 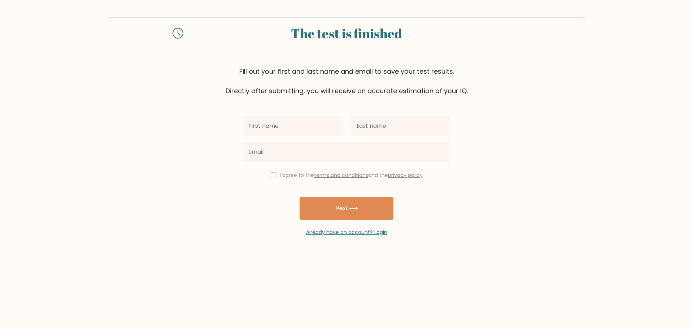 I want to click on a: privacy policy, so click(x=405, y=175).